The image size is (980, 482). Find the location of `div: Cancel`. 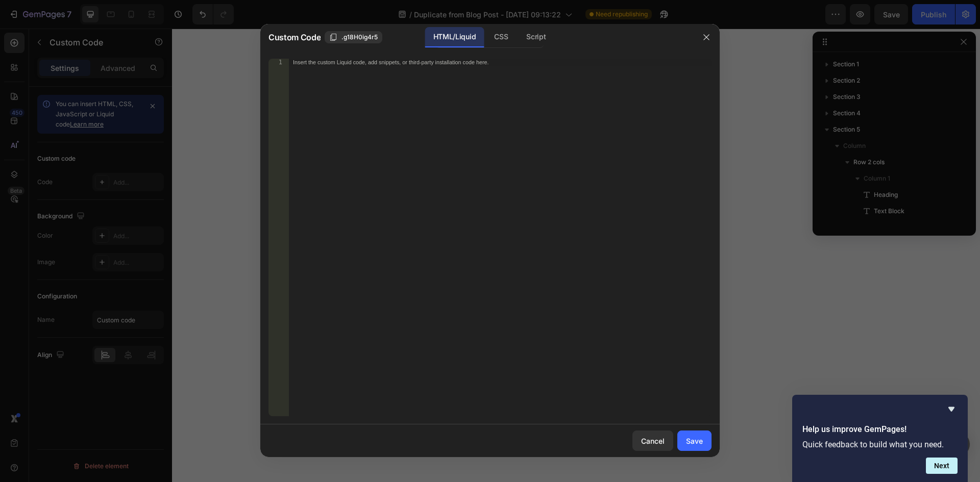

div: Cancel is located at coordinates (653, 441).